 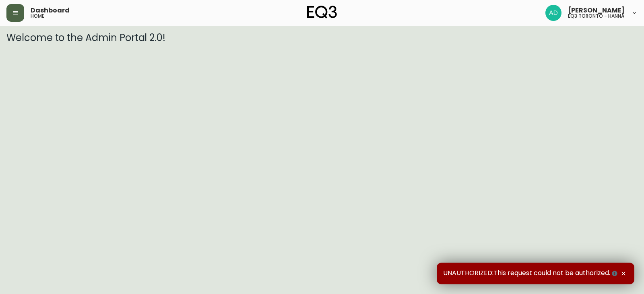 I want to click on span: Dashboard, so click(x=50, y=11).